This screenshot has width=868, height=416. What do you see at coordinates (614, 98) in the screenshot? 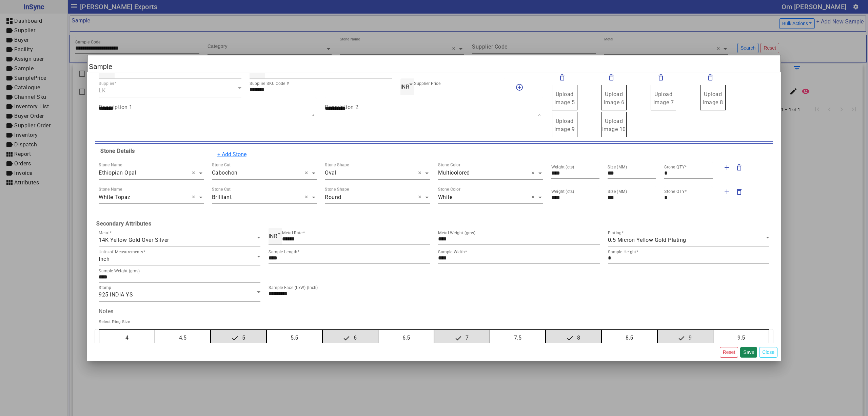
I see `span: Upload Image 6` at bounding box center [614, 98].